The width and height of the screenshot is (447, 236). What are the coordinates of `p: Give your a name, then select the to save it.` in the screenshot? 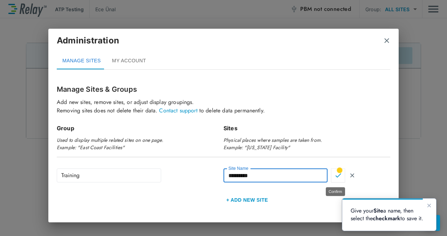 It's located at (47, 16).